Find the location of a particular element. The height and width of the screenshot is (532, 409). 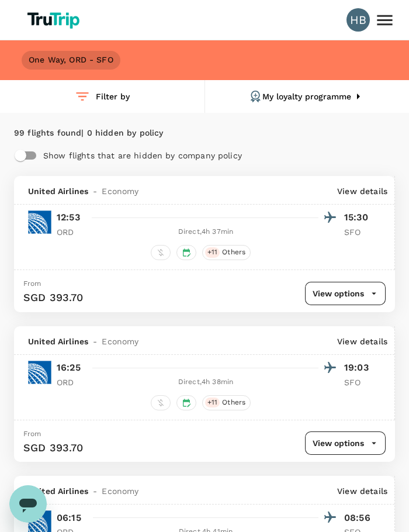

p: 15:30 is located at coordinates (359, 218).